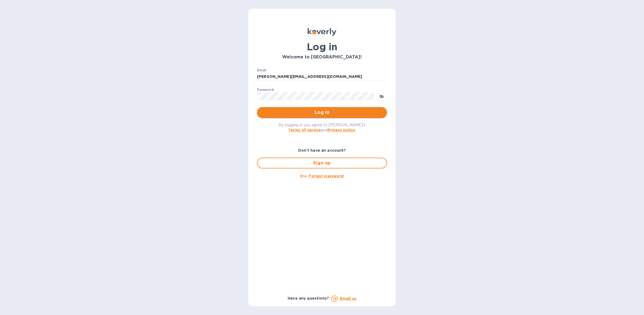 The height and width of the screenshot is (315, 644). What do you see at coordinates (262, 70) in the screenshot?
I see `label: Email` at bounding box center [262, 70].